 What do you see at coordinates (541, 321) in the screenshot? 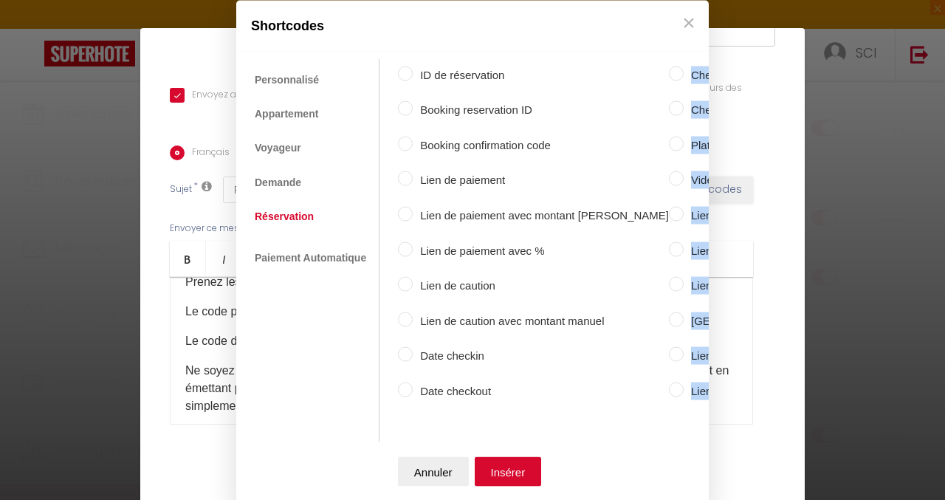
I see `label: Lien de caution avec montant manuel` at bounding box center [541, 321].